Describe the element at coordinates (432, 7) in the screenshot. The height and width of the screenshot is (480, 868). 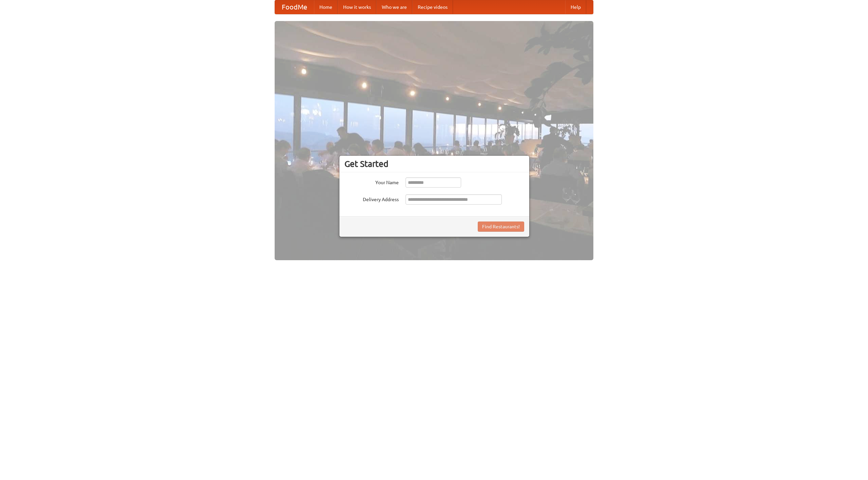
I see `a: Recipe videos` at that location.